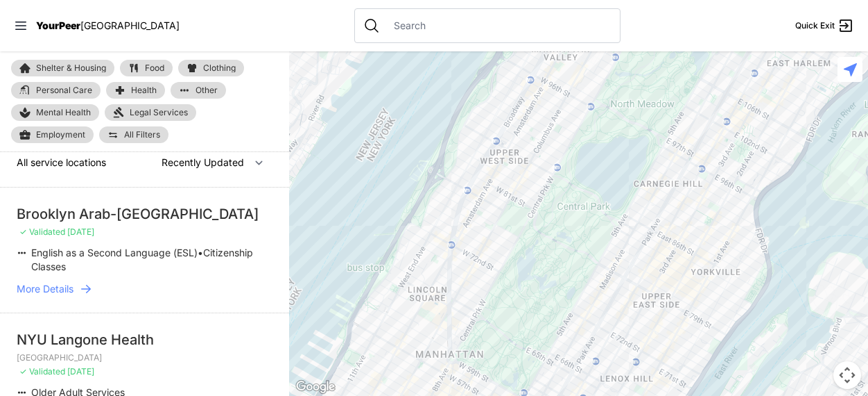 This screenshot has width=868, height=396. Describe the element at coordinates (63, 112) in the screenshot. I see `span: Mental Health` at that location.